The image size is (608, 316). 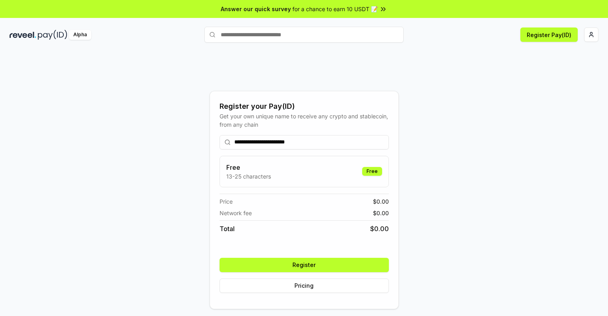 What do you see at coordinates (304, 120) in the screenshot?
I see `div: Get your own unique name to receive any crypto and stablecoin, from any chain` at bounding box center [304, 120].